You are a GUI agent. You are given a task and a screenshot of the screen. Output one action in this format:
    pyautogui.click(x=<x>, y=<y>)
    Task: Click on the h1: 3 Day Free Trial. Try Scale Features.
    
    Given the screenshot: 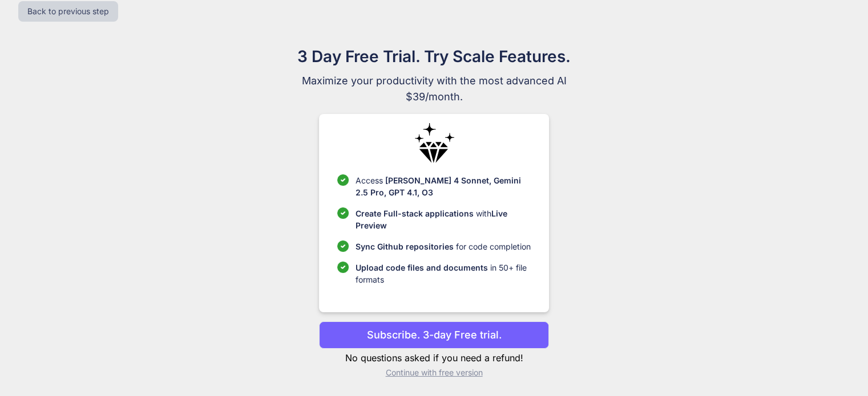 What is the action you would take?
    pyautogui.click(x=434, y=56)
    